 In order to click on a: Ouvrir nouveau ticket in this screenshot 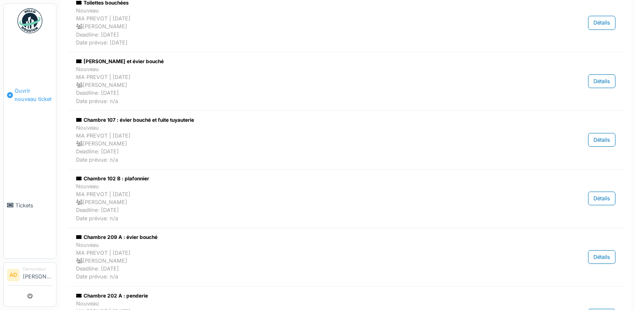, I will do `click(30, 95)`.